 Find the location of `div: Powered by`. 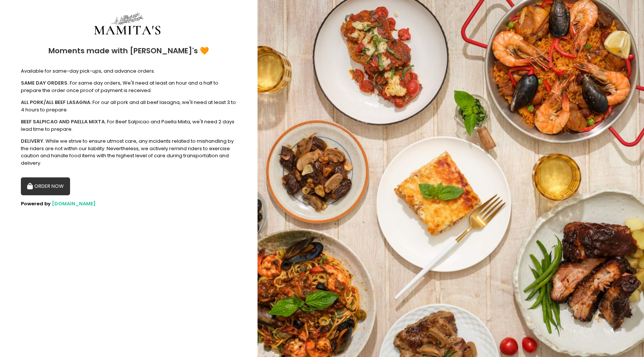

div: Powered by is located at coordinates (129, 204).